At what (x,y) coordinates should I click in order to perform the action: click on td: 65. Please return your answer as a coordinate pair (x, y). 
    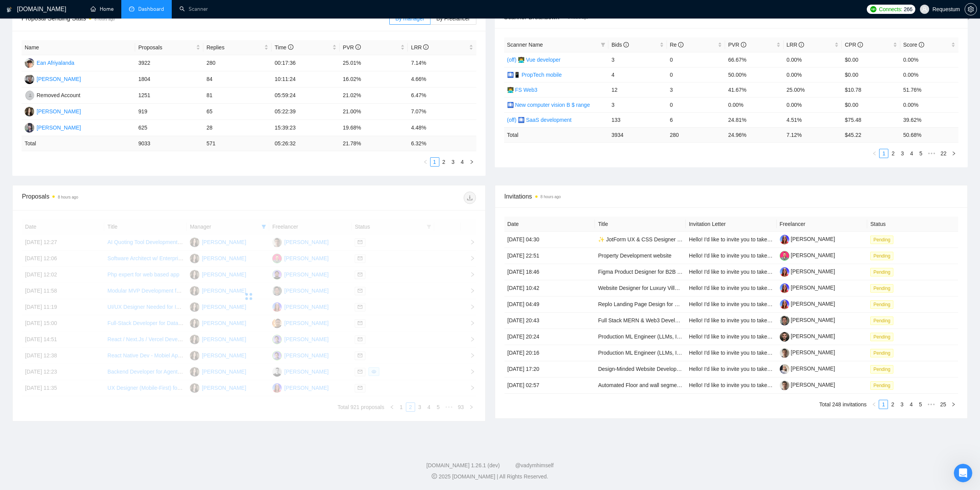
    Looking at the image, I should click on (237, 112).